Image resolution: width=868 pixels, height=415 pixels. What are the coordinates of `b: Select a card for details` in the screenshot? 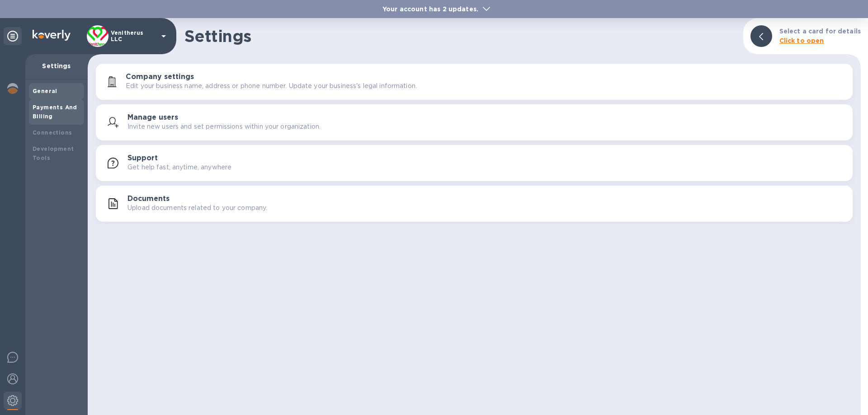 It's located at (820, 31).